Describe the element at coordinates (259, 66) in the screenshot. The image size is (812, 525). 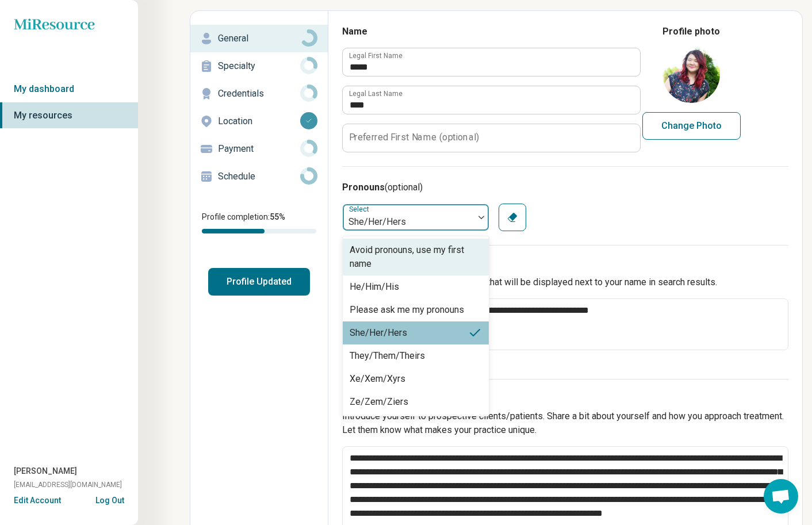
I see `p: Specialty` at that location.